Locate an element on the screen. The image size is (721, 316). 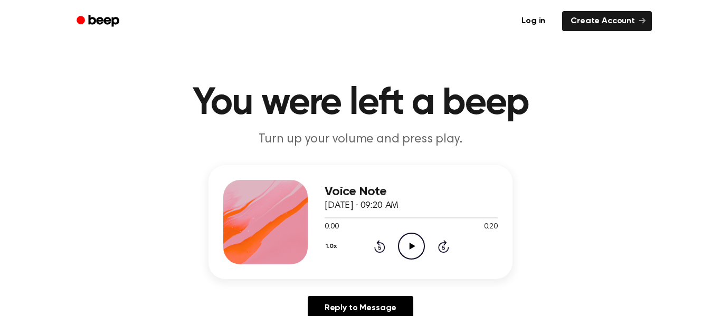
a: Log in is located at coordinates (533, 21).